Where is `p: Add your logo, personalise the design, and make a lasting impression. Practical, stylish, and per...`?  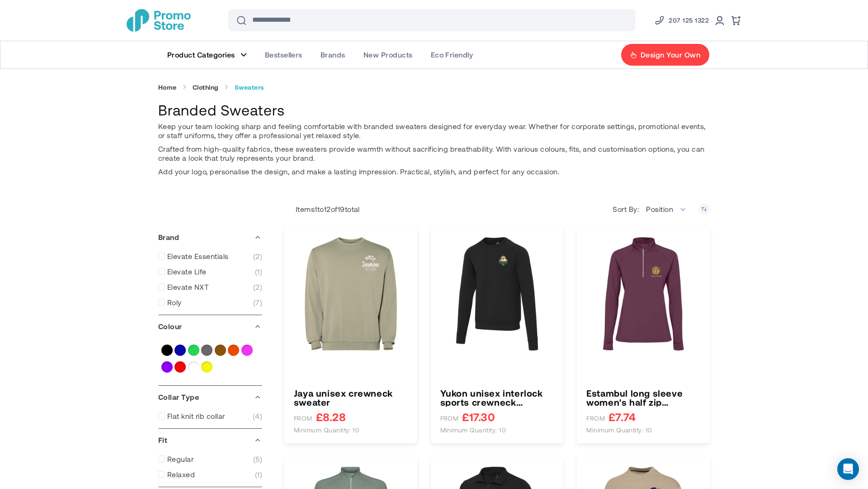
p: Add your logo, personalise the design, and make a lasting impression. Practical, stylish, and per... is located at coordinates (434, 171).